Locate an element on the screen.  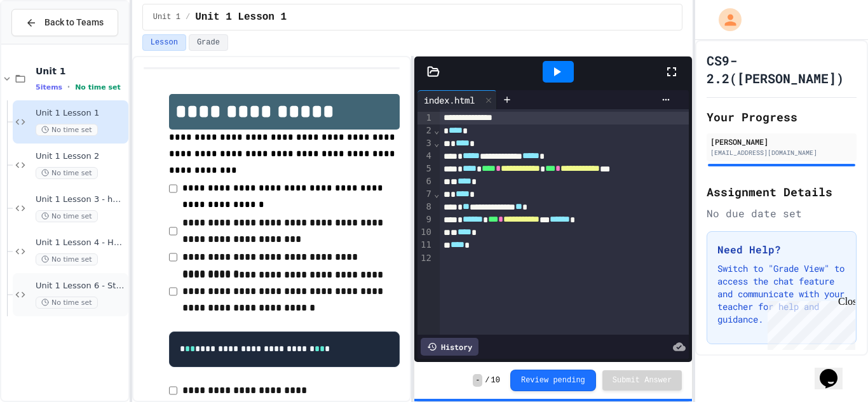
span: Unit 1 Lesson 6 - Station 1 Build is located at coordinates (81, 286).